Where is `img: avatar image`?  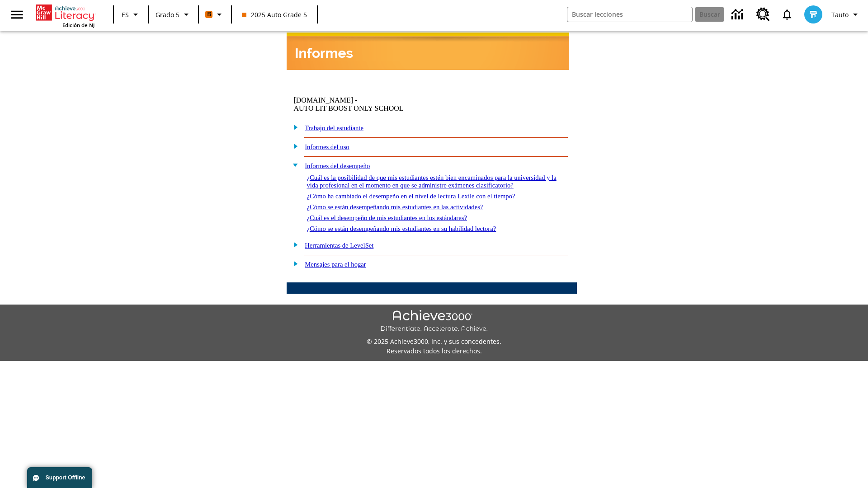
img: avatar image is located at coordinates (814, 14).